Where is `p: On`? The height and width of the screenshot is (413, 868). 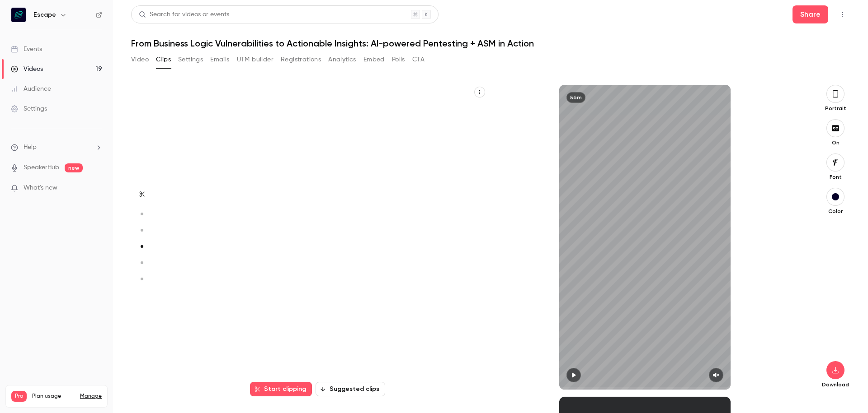
p: On is located at coordinates (836, 143).